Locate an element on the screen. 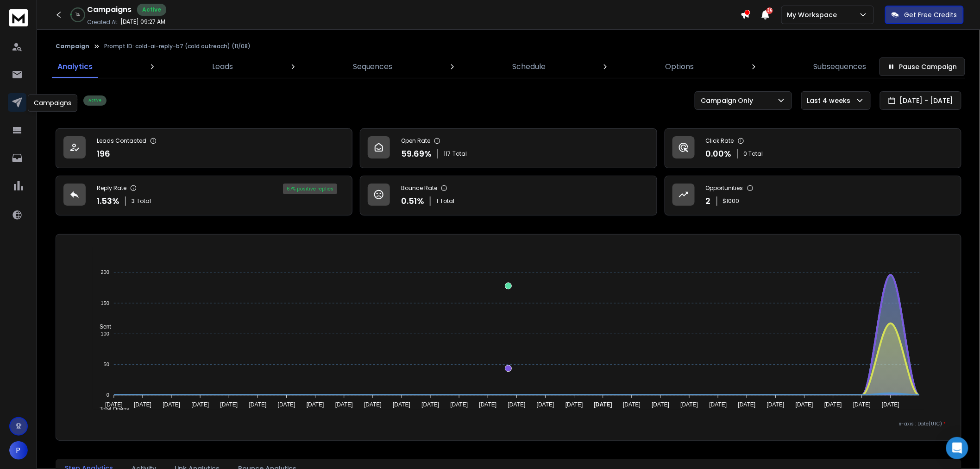  p: Prompt ID: cold-ai-reply-b7 (cold outreach) (11/08) is located at coordinates (178, 46).